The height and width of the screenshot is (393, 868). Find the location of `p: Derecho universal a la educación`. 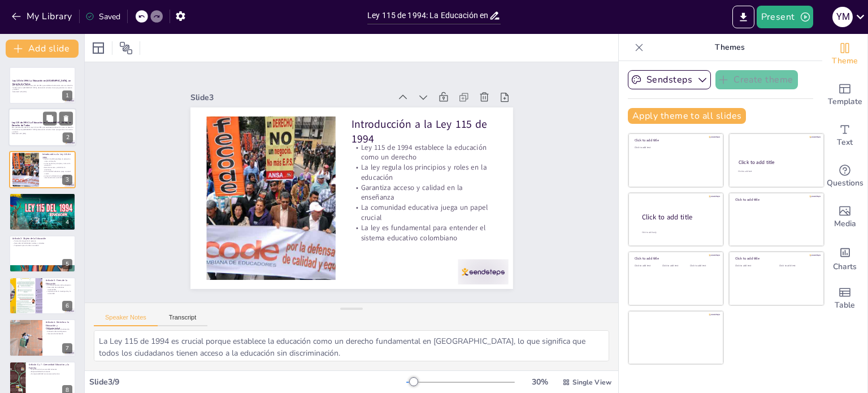

p: Derecho universal a la educación is located at coordinates (59, 330).